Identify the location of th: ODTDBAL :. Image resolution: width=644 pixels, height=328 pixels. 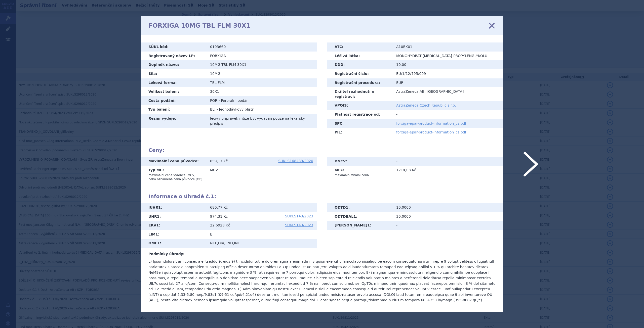
(360, 216).